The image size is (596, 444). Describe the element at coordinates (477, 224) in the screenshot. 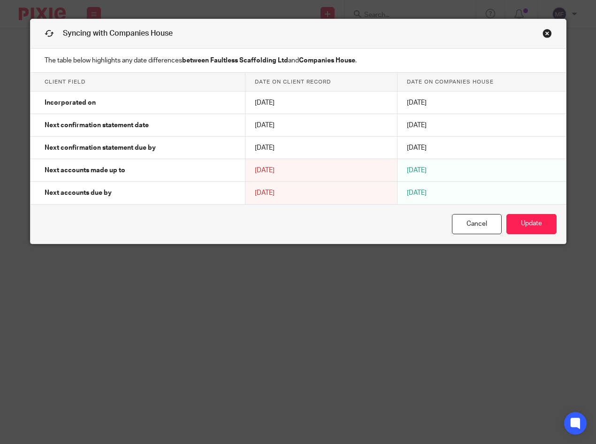

I see `a: Cancel` at that location.